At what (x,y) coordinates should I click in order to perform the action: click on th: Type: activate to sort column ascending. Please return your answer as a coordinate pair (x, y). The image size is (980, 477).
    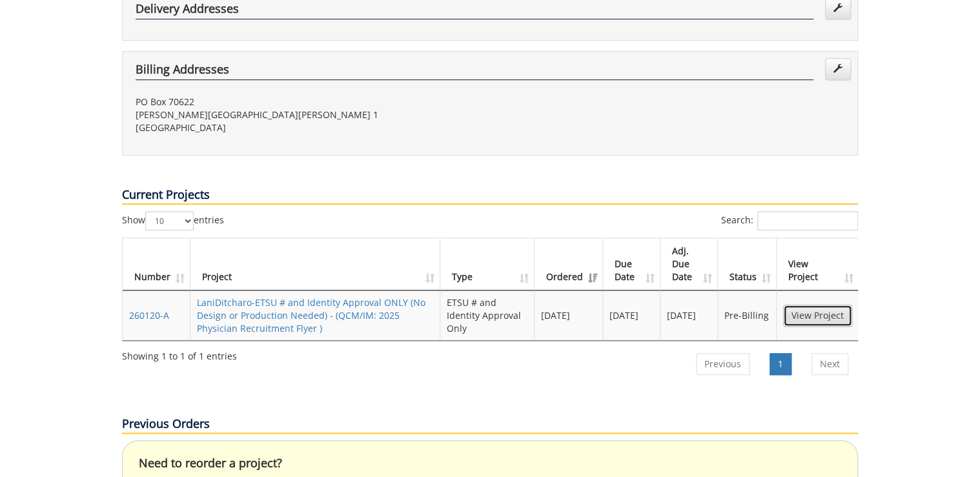
    Looking at the image, I should click on (487, 264).